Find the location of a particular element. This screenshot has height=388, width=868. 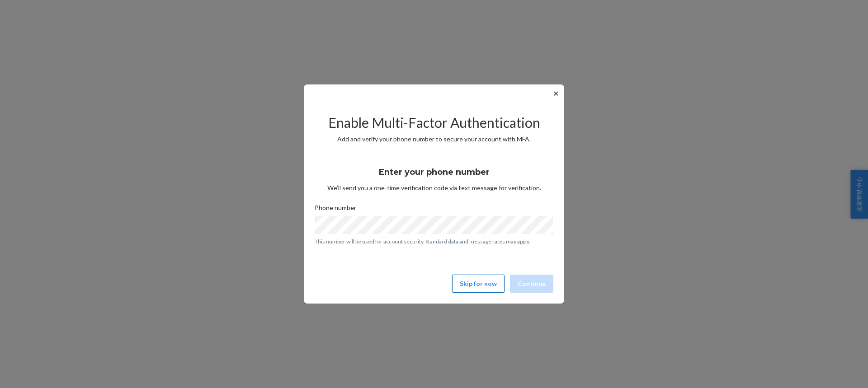

p: This number will be used for account security. Standard data and message rates may apply. is located at coordinates (434, 241).